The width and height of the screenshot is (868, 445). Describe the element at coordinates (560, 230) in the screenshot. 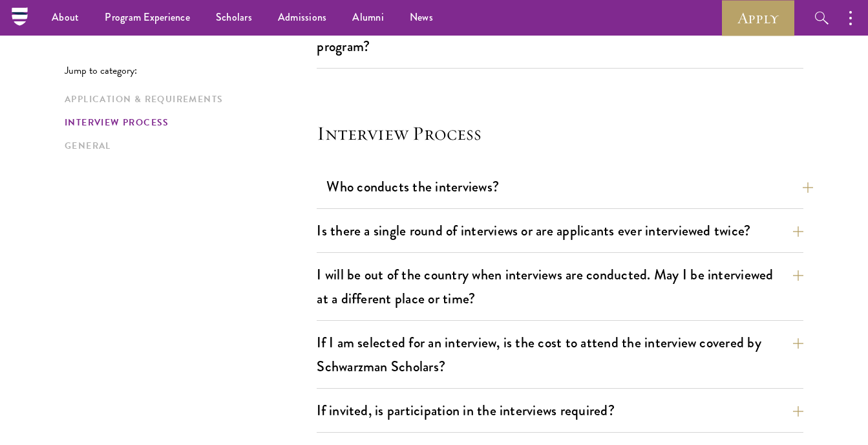

I see `button: Is there a single round of interviews or are applicants ever interviewed twice?` at that location.